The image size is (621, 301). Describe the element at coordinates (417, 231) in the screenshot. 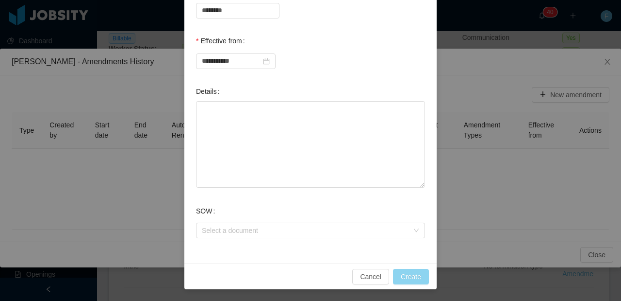

I see `i: icon: down` at that location.